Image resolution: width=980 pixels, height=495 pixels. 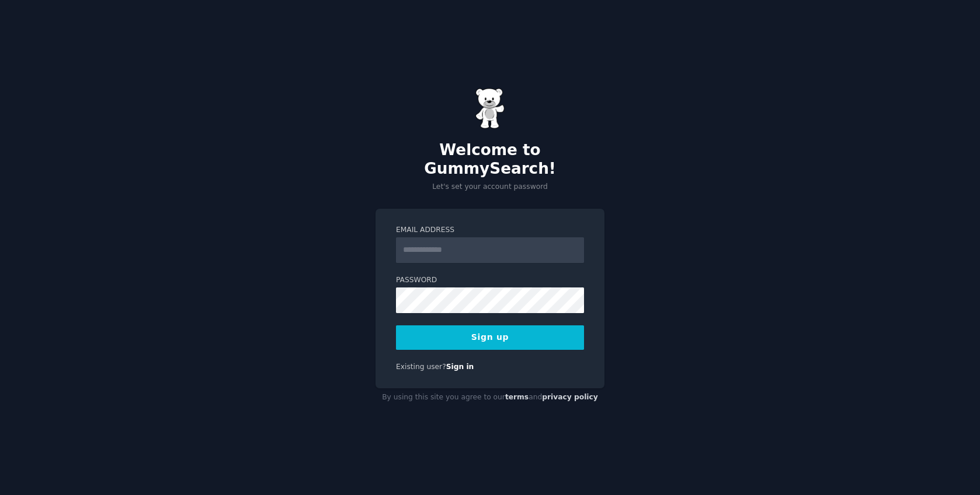 I want to click on p: Let's set your account password, so click(x=490, y=188).